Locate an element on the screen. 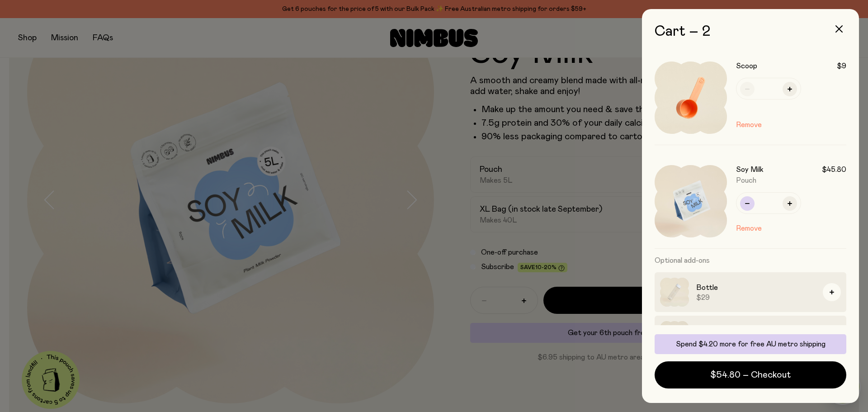  span: $29 is located at coordinates (756, 298).